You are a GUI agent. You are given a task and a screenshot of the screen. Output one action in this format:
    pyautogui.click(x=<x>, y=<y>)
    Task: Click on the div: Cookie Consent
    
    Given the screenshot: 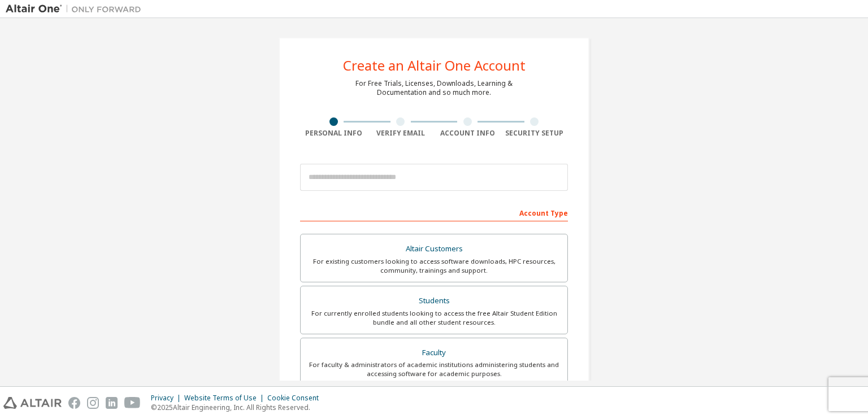 What is the action you would take?
    pyautogui.click(x=296, y=398)
    